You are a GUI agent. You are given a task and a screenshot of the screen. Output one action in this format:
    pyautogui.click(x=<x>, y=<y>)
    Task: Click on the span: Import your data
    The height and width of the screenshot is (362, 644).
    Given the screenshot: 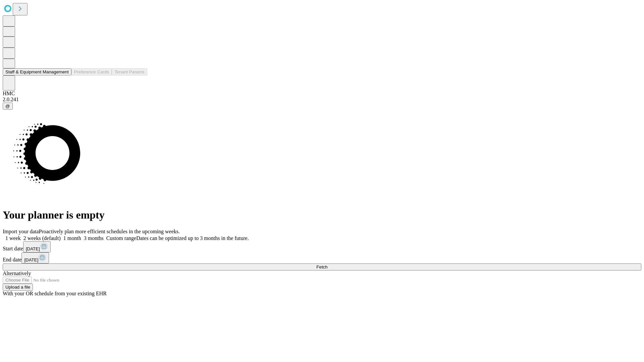 What is the action you would take?
    pyautogui.click(x=21, y=231)
    